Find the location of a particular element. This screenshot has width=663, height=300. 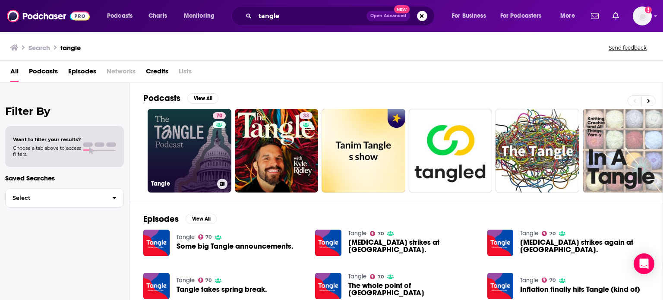

button: Send feedback is located at coordinates (628, 48).